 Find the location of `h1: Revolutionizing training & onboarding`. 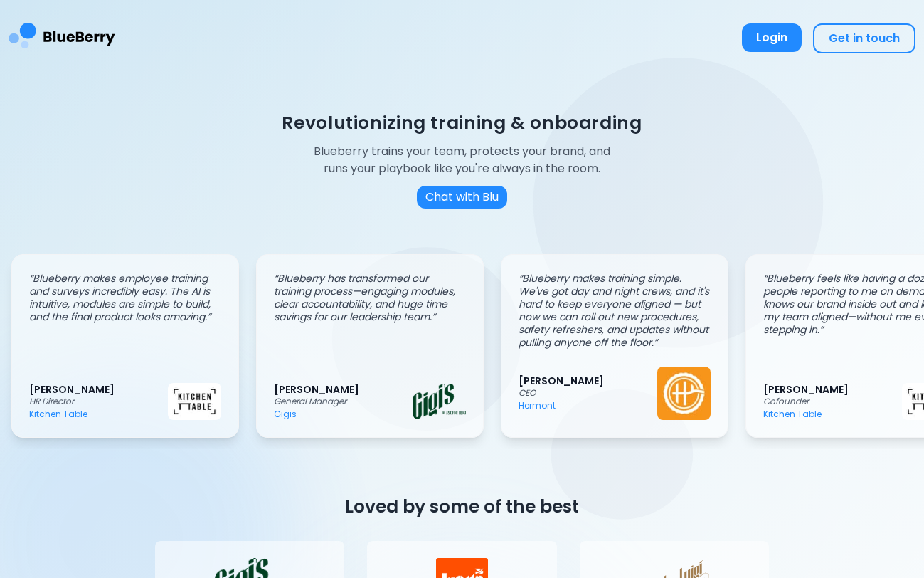

h1: Revolutionizing training & onboarding is located at coordinates (462, 123).